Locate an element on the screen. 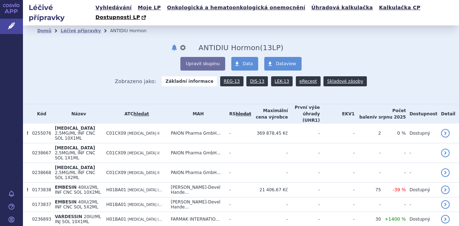  a: Data is located at coordinates (245, 64).